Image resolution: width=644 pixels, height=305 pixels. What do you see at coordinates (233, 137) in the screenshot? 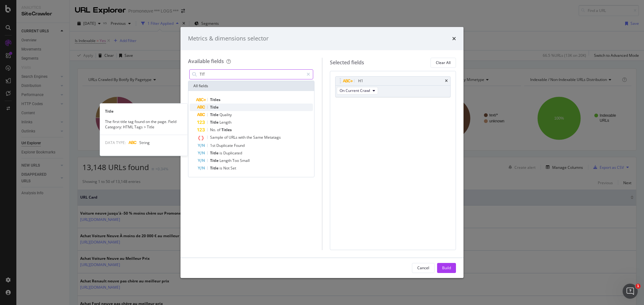
I see `span: URLs` at bounding box center [233, 137].